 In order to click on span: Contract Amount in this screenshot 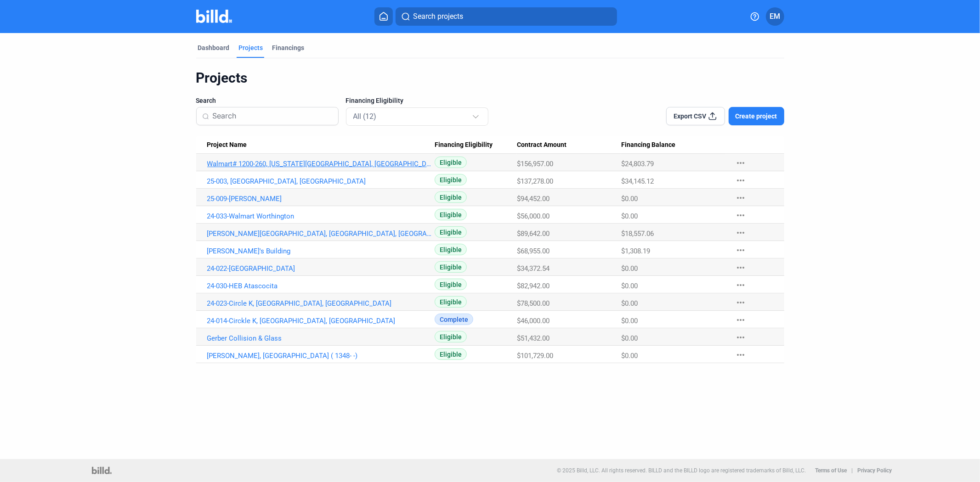, I will do `click(542, 145)`.